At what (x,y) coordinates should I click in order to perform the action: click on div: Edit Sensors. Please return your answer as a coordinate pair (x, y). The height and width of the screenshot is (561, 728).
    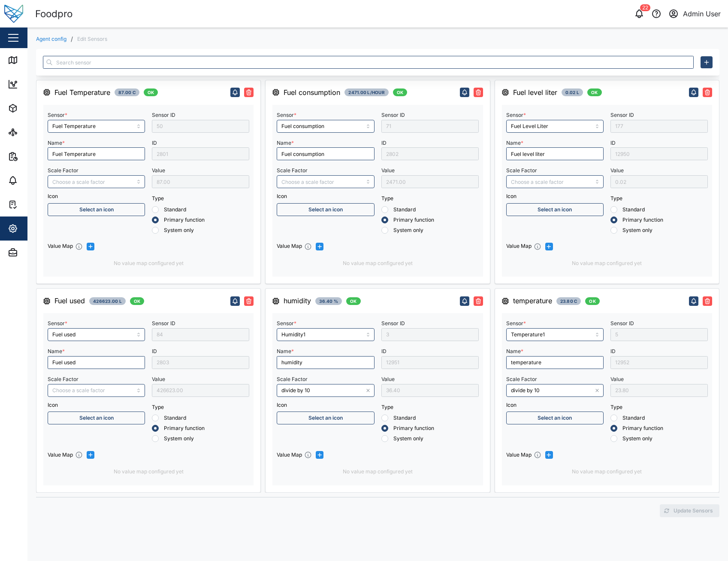
    Looking at the image, I should click on (92, 39).